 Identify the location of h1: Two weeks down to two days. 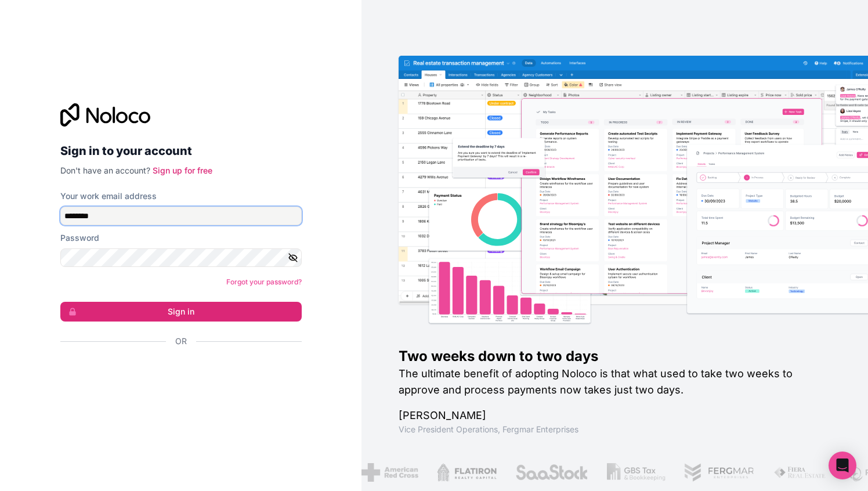
(614, 356).